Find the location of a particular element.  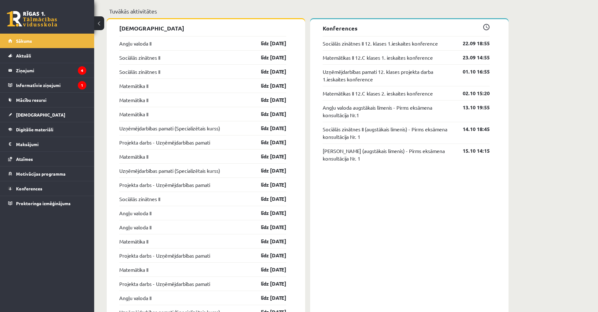

span: Sākums is located at coordinates (24, 41).